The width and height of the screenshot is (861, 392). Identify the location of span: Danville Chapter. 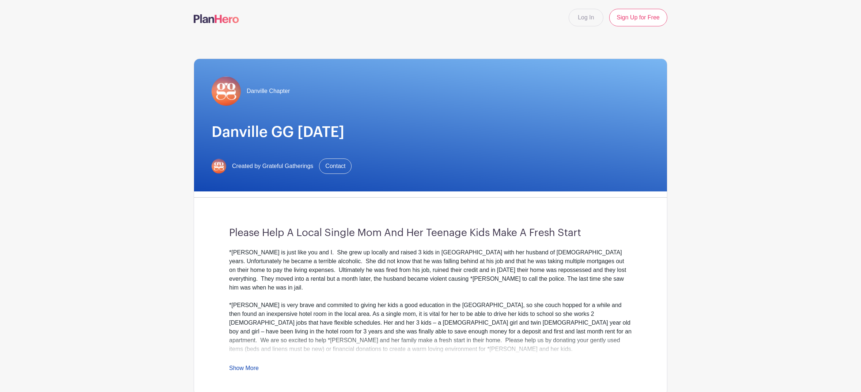
(268, 91).